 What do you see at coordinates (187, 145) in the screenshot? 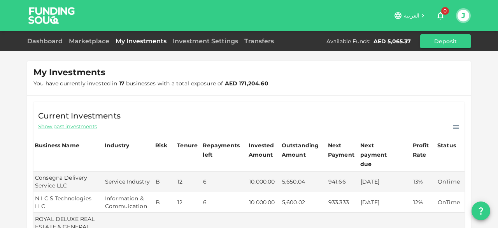
I see `div: Tenure` at bounding box center [187, 145].